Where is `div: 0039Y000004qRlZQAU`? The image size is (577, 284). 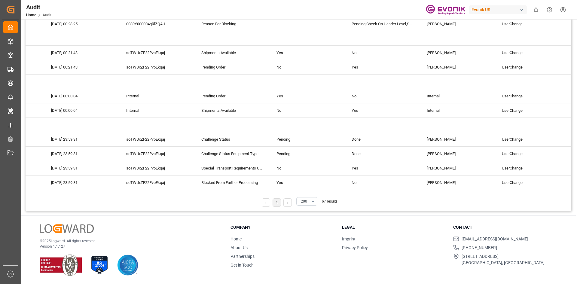 div: 0039Y000004qRlZQAU is located at coordinates (156, 24).